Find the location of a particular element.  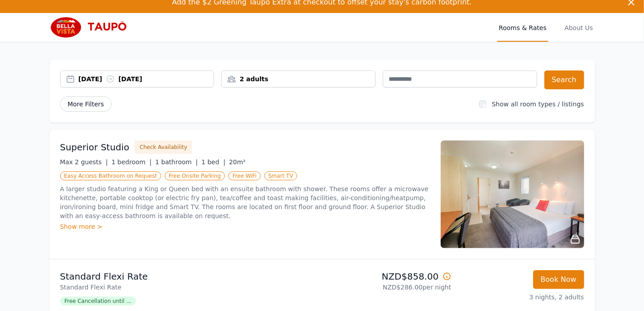

span: 20m² is located at coordinates (237, 162).